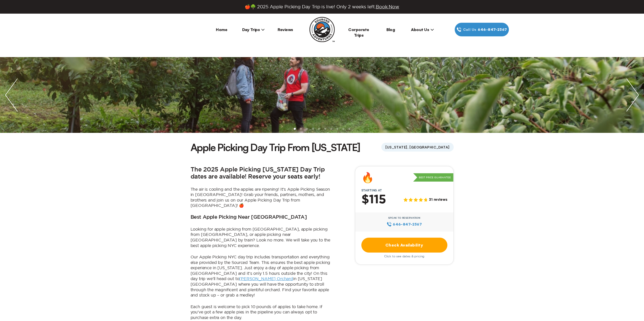  Describe the element at coordinates (325, 129) in the screenshot. I see `li: slide item 6` at that location.